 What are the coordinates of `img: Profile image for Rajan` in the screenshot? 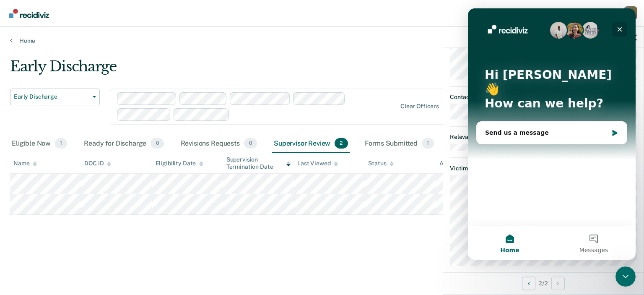 It's located at (106, 21).